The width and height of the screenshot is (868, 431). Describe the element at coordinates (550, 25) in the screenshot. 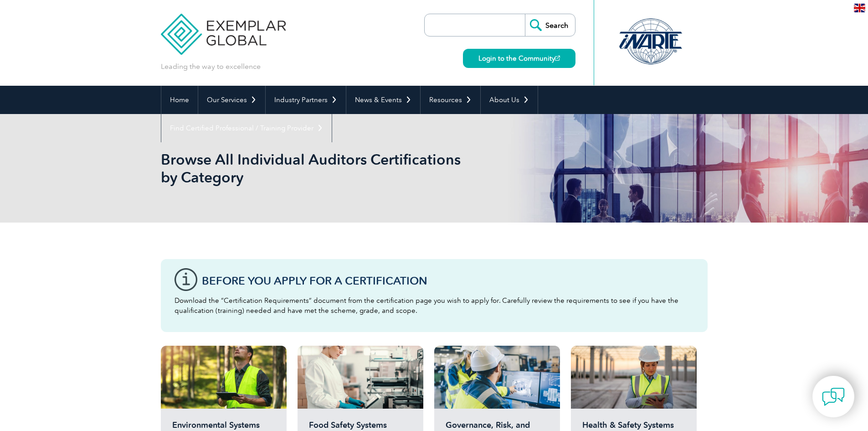

I see `input: Search` at that location.